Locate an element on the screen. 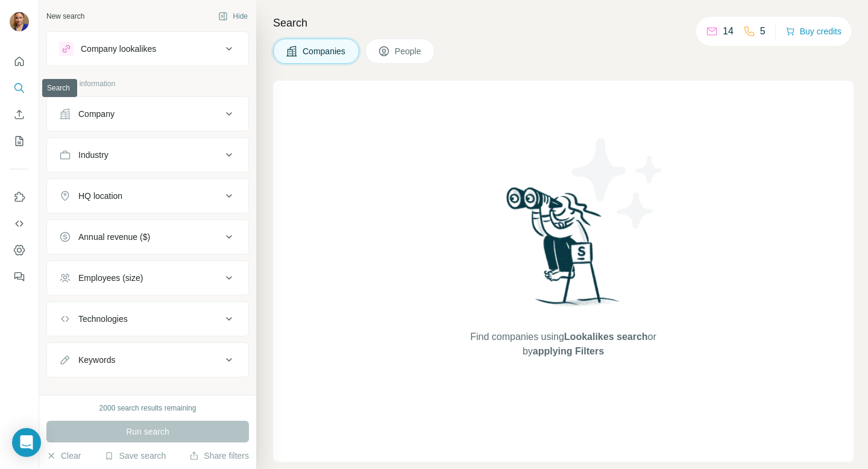 The image size is (868, 469). button: Buy credits is located at coordinates (813, 31).